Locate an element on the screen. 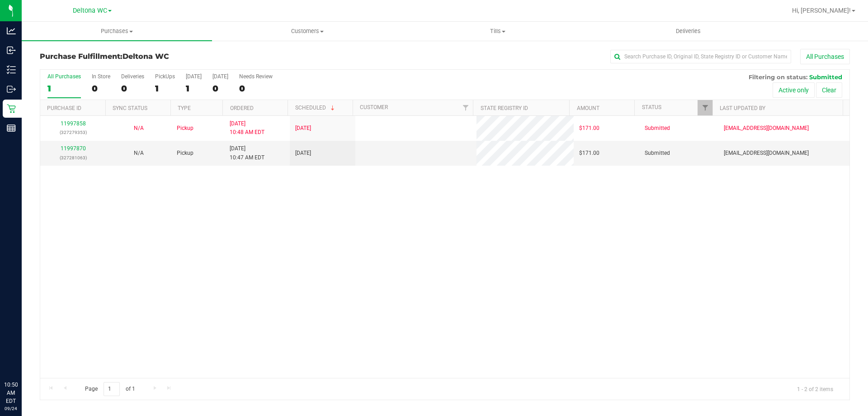 Image resolution: width=868 pixels, height=416 pixels. inline-svg: Inventory is located at coordinates (11, 70).